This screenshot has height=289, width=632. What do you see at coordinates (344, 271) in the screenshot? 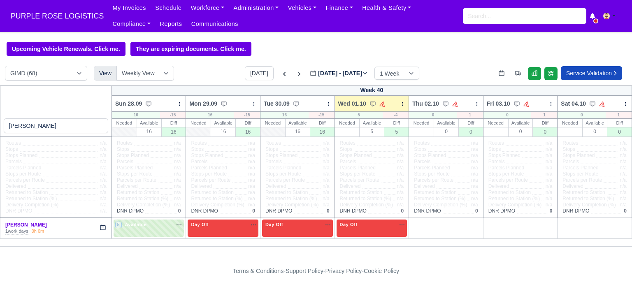
I see `a: Privacy Policy` at bounding box center [344, 271].